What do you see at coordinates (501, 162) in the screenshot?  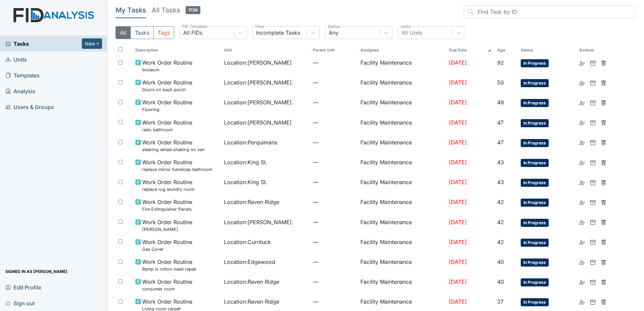 I see `span: 43` at bounding box center [501, 162].